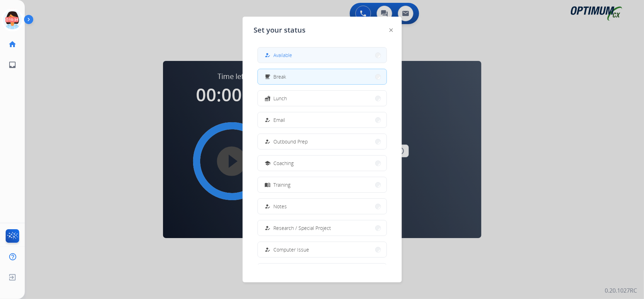 This screenshot has width=644, height=299. I want to click on button: Internet Issue, so click(322, 271).